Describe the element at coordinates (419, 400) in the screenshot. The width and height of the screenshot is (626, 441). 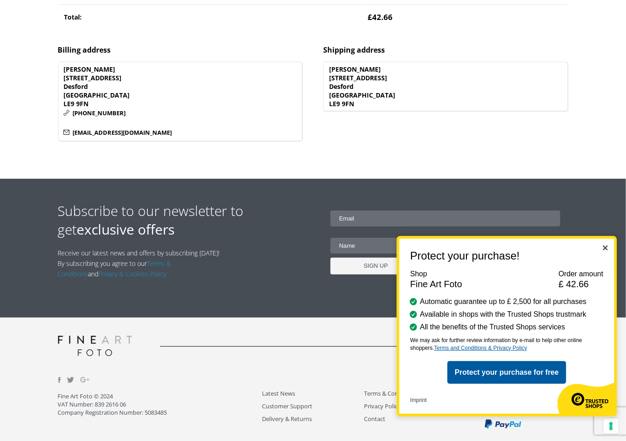
I see `a: Imprint` at that location.